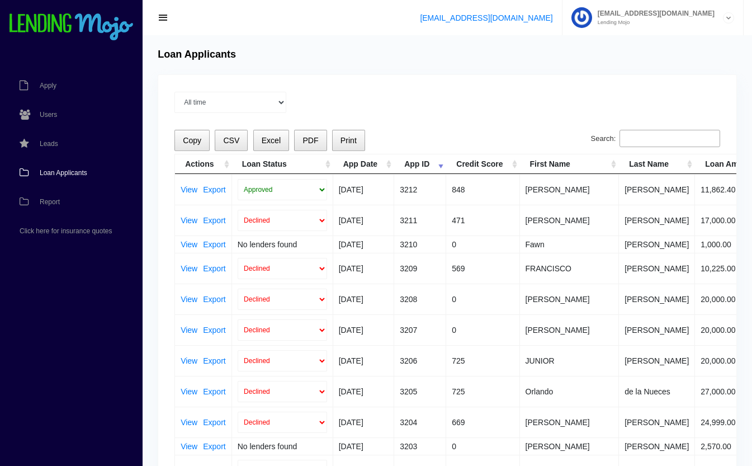 Image resolution: width=752 pixels, height=466 pixels. I want to click on th: Last Name: activate to sort column ascending, so click(657, 164).